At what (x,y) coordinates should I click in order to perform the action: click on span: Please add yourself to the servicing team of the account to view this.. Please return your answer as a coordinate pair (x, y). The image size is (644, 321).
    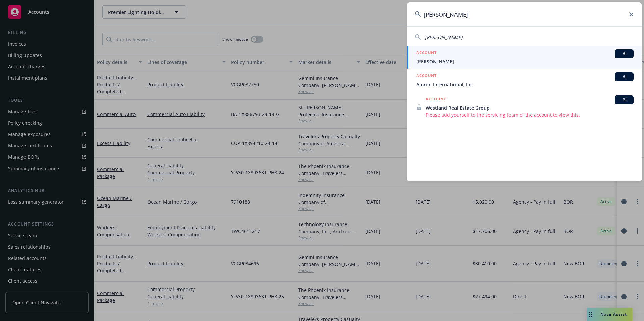
    Looking at the image, I should click on (530, 115).